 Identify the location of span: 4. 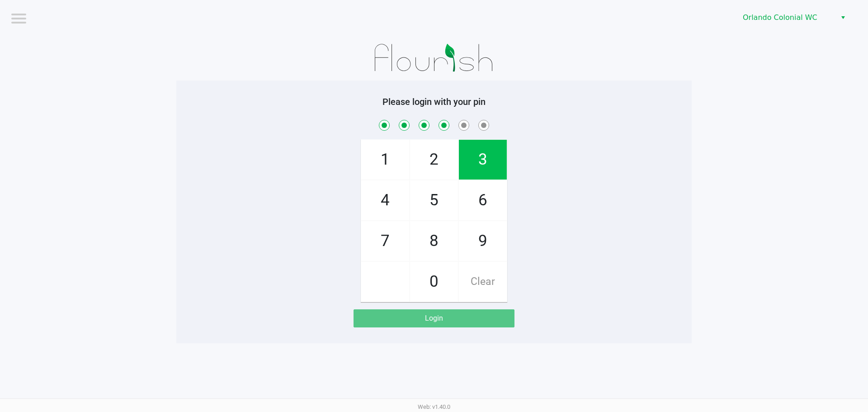
(385, 200).